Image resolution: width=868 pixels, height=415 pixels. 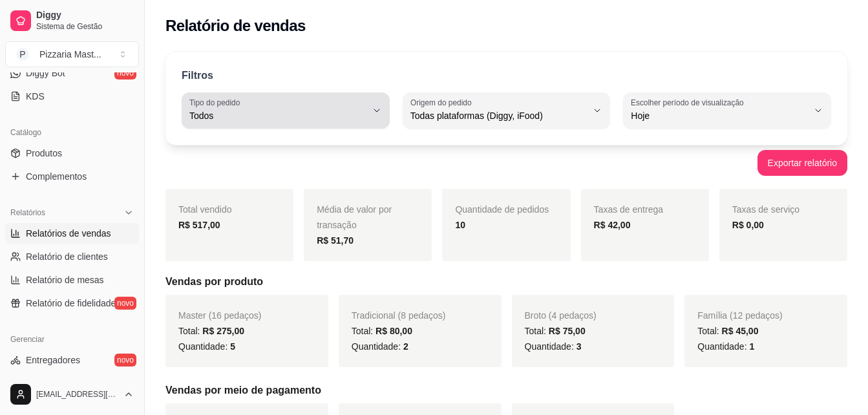 I want to click on span: Master (16 pedaços), so click(x=219, y=315).